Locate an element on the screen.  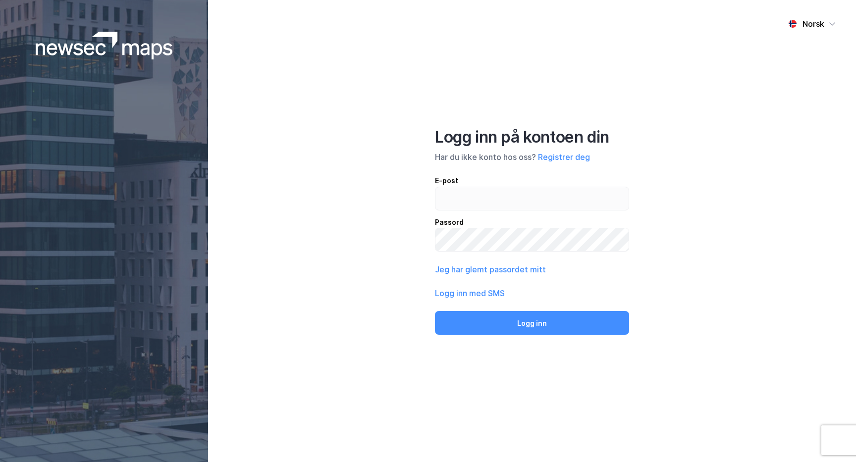
div: Norsk is located at coordinates (813, 24).